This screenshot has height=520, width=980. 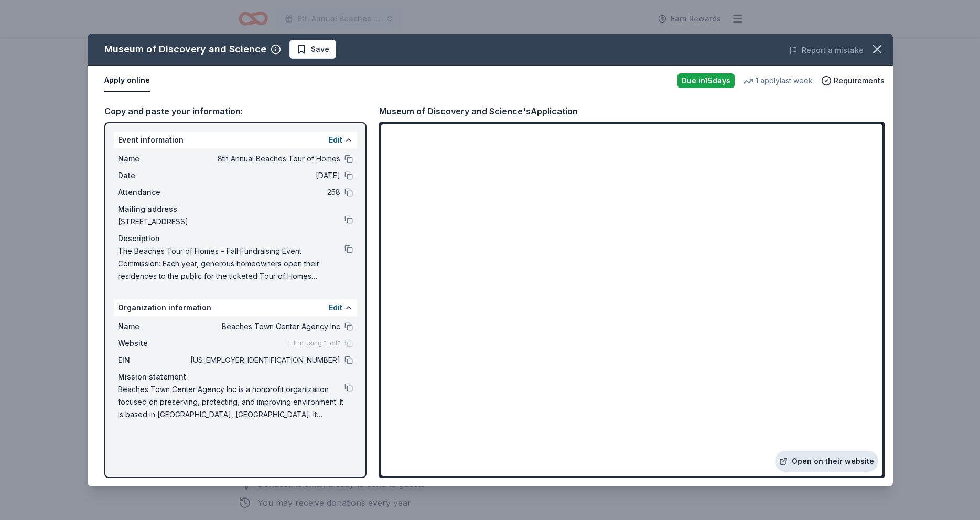 What do you see at coordinates (235, 238) in the screenshot?
I see `div: Description` at bounding box center [235, 238].